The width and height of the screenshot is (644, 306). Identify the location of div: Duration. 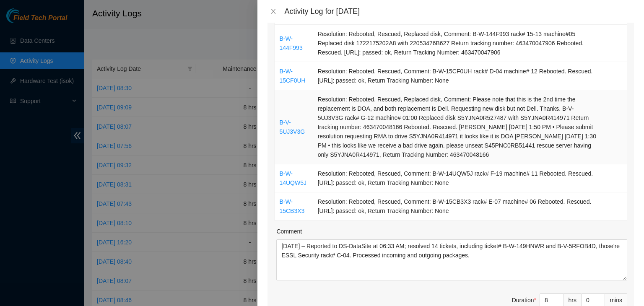
(524, 300).